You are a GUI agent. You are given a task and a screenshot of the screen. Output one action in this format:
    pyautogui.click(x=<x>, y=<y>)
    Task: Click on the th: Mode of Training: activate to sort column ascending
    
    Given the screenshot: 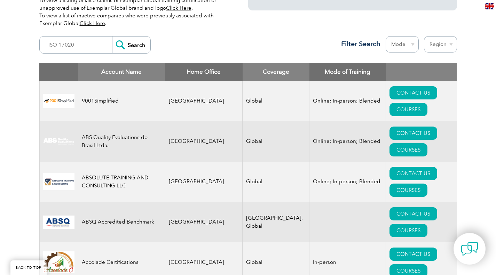 What is the action you would take?
    pyautogui.click(x=348, y=72)
    